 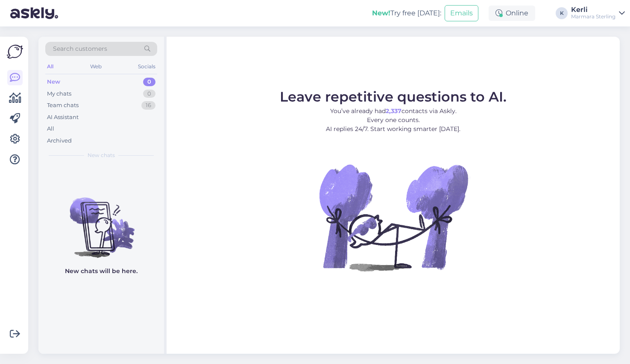 I want to click on a: KerliMarmara Sterling, so click(x=598, y=13).